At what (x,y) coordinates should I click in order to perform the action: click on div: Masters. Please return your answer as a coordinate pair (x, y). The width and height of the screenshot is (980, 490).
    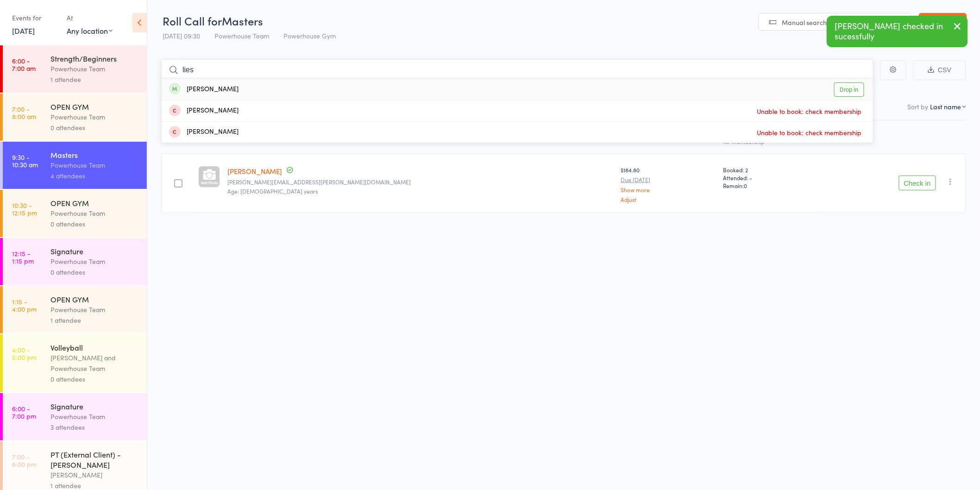
    Looking at the image, I should click on (94, 155).